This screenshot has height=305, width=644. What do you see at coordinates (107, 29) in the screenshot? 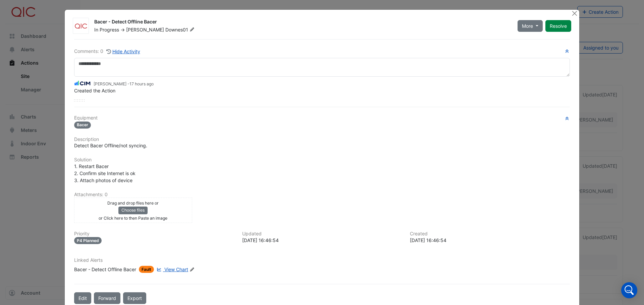
I see `span: In Progress` at bounding box center [107, 29].